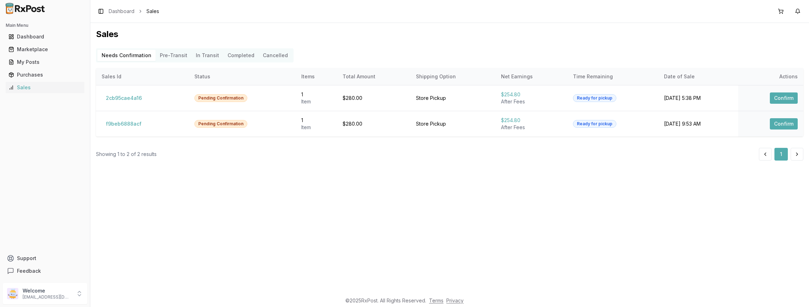  I want to click on button: Sales, so click(45, 87).